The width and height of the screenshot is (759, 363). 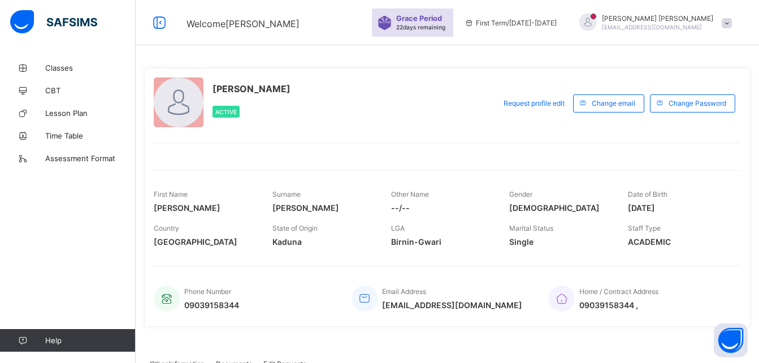 I want to click on span: Time Table, so click(x=90, y=136).